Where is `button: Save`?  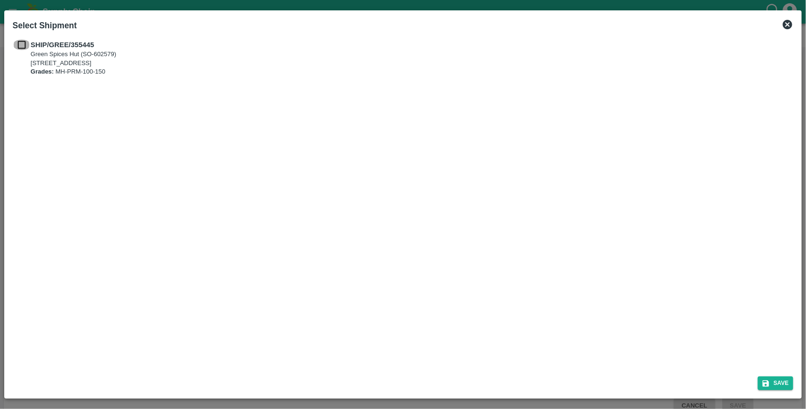 button: Save is located at coordinates (776, 383).